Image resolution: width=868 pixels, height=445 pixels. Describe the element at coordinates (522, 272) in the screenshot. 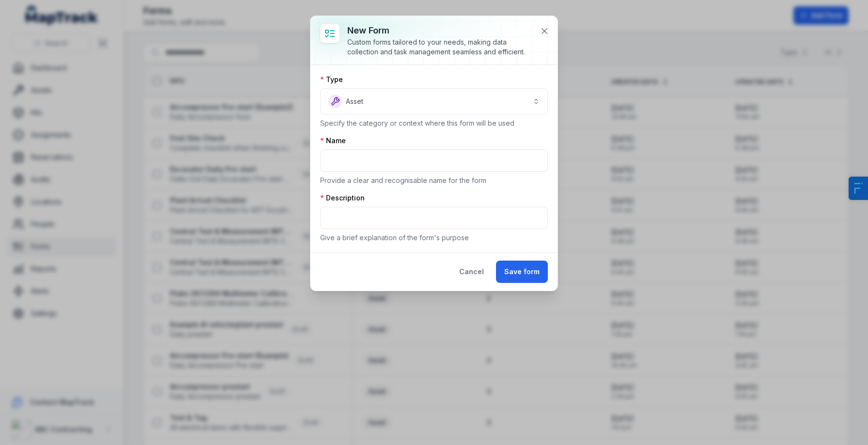

I see `button: Save form` at that location.